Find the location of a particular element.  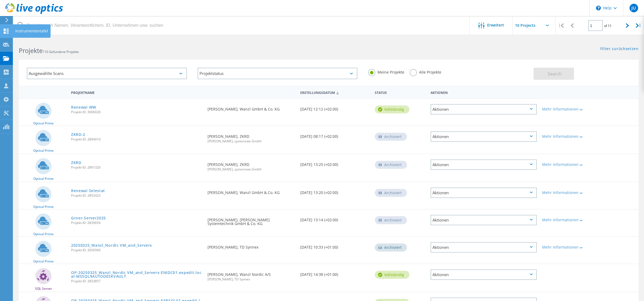

span: Erweitert is located at coordinates (496, 25).